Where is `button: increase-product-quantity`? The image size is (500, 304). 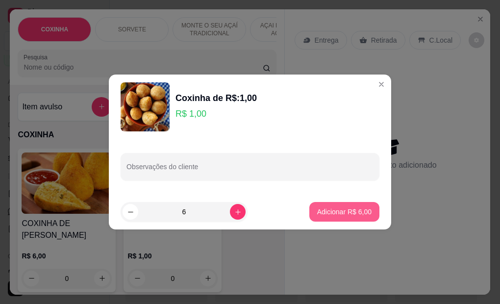
button: increase-product-quantity is located at coordinates (238, 212).